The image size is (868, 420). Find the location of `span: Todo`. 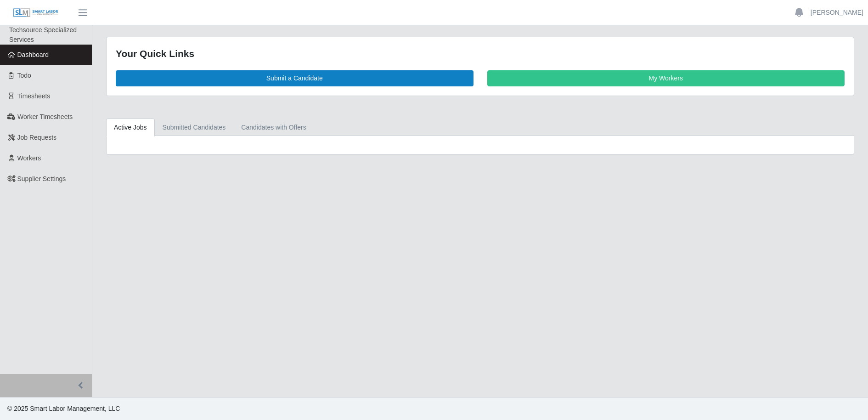

span: Todo is located at coordinates (24, 76).